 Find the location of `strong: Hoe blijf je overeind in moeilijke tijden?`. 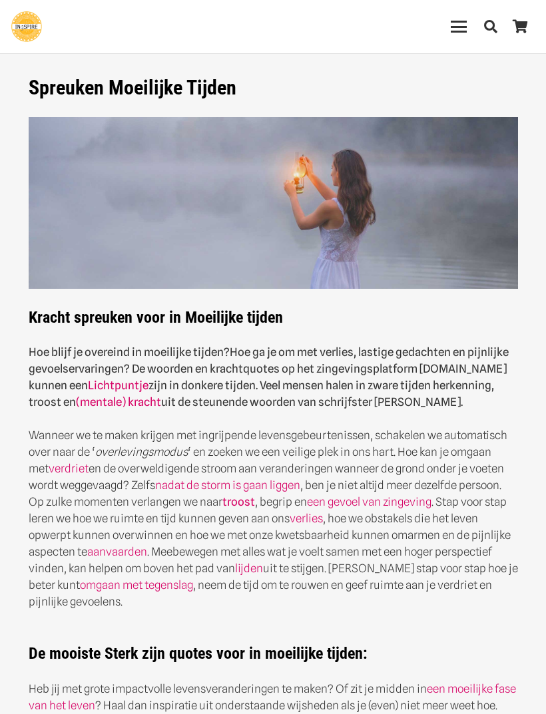

strong: Hoe blijf je overeind in moeilijke tijden? is located at coordinates (129, 352).